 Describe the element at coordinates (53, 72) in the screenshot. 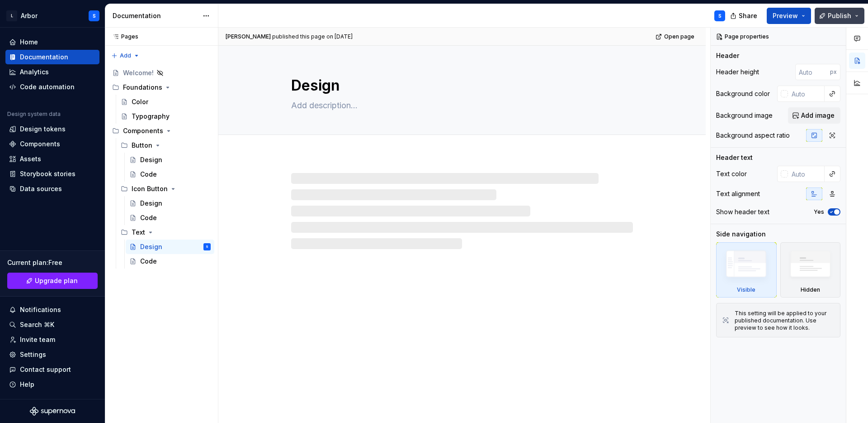

I see `a: Analytics` at that location.